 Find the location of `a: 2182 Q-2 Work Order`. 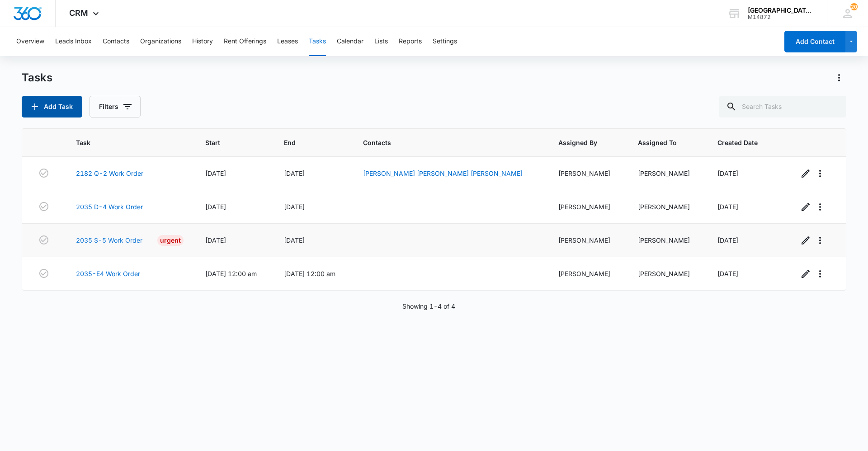

a: 2182 Q-2 Work Order is located at coordinates (109, 173).